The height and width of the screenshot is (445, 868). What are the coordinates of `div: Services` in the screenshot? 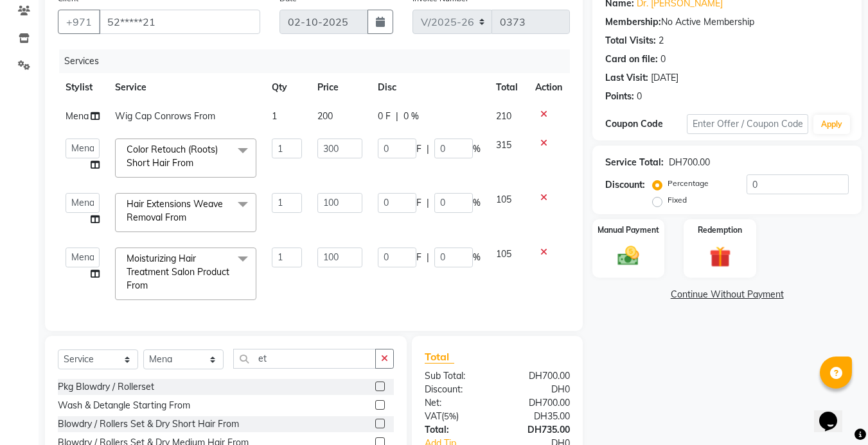 It's located at (319, 61).